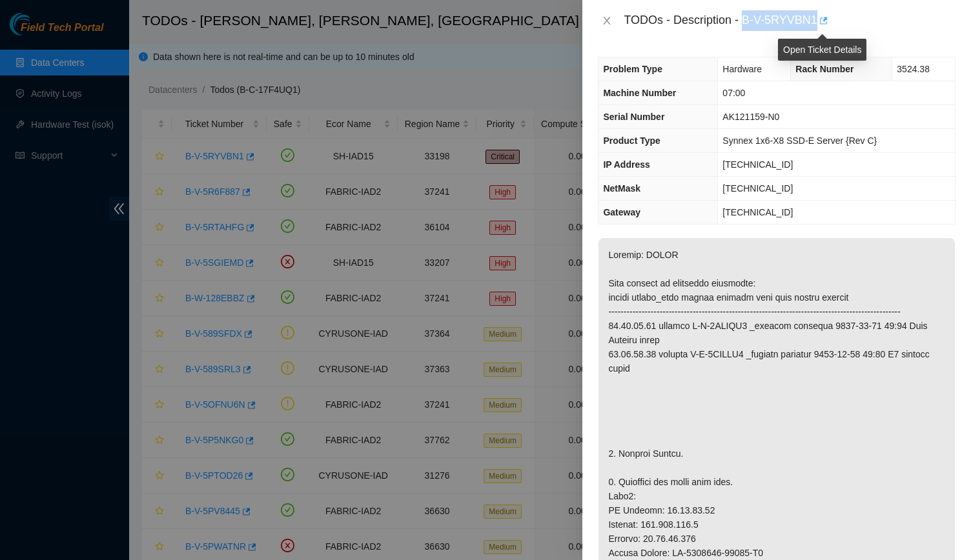 This screenshot has height=560, width=971. Describe the element at coordinates (633, 69) in the screenshot. I see `span: Problem Type` at that location.